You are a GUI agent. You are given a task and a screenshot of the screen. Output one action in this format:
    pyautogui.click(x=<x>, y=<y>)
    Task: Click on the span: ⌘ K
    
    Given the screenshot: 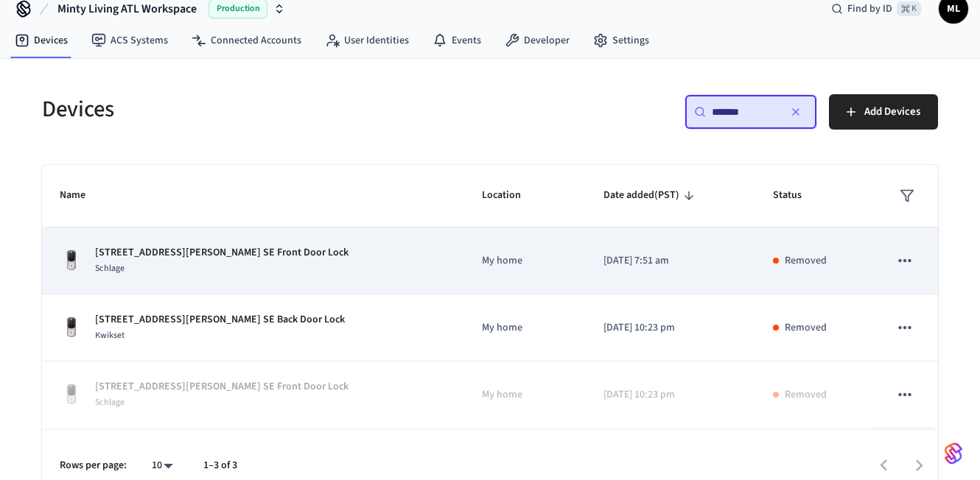 What is the action you would take?
    pyautogui.click(x=908, y=8)
    